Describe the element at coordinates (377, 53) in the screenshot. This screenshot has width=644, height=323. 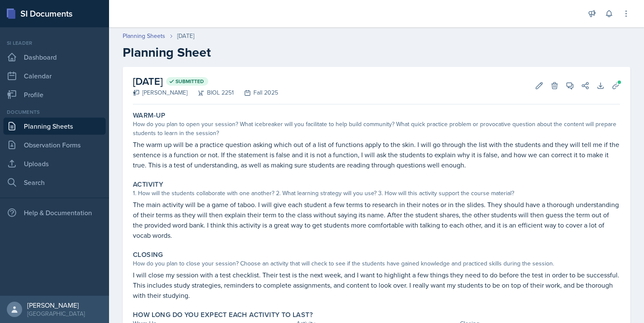
I see `h2: Planning Sheet` at that location.